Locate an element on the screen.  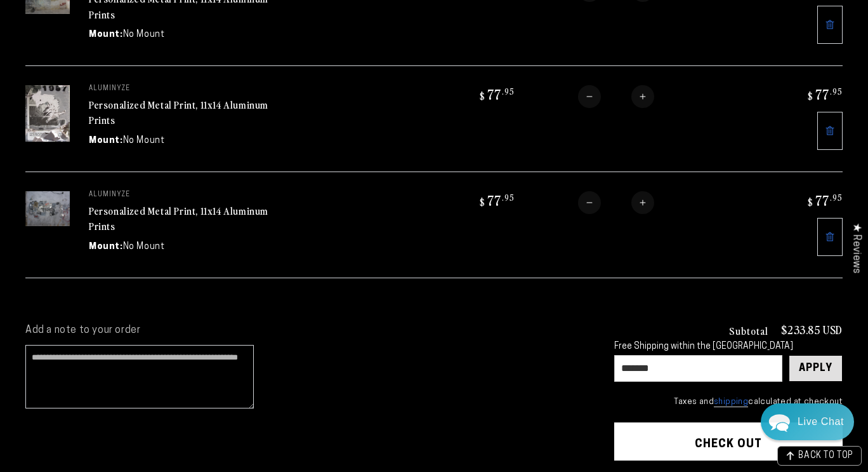
span: BACK TO TOP is located at coordinates (825, 456).